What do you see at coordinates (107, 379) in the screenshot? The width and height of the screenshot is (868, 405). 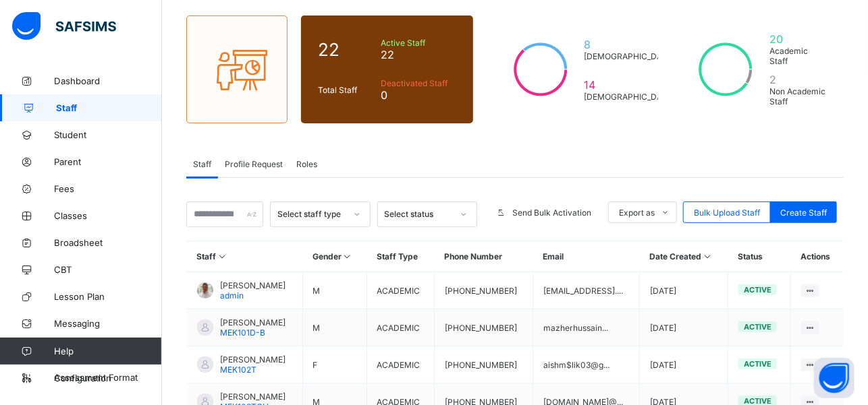 I see `span: Configuration` at bounding box center [107, 379].